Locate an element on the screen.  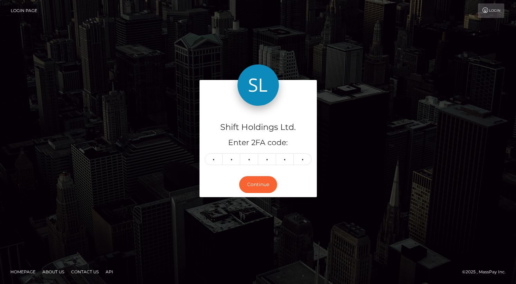
img: Shift Holdings Ltd. is located at coordinates (258, 85).